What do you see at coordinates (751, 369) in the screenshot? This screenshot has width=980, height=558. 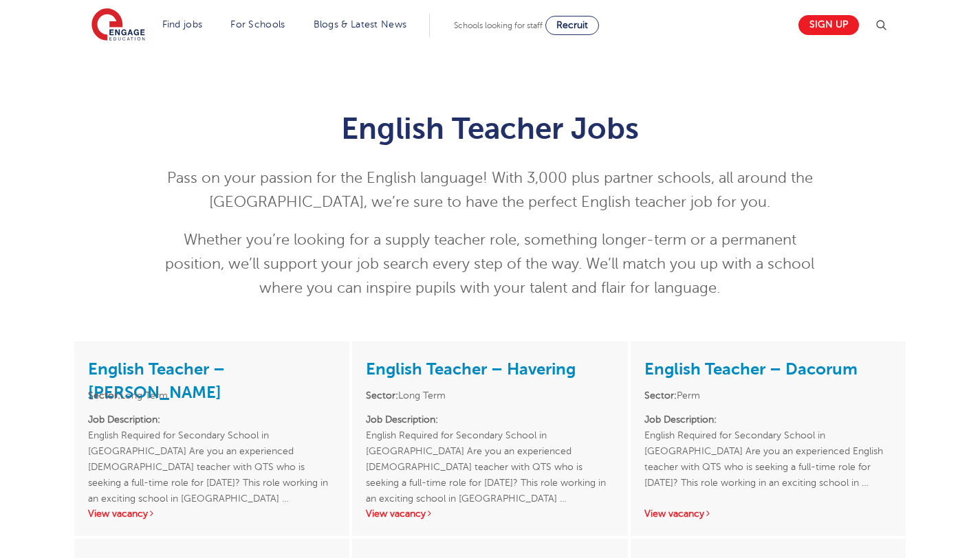 I see `a: English Teacher – Dacorum` at bounding box center [751, 369].